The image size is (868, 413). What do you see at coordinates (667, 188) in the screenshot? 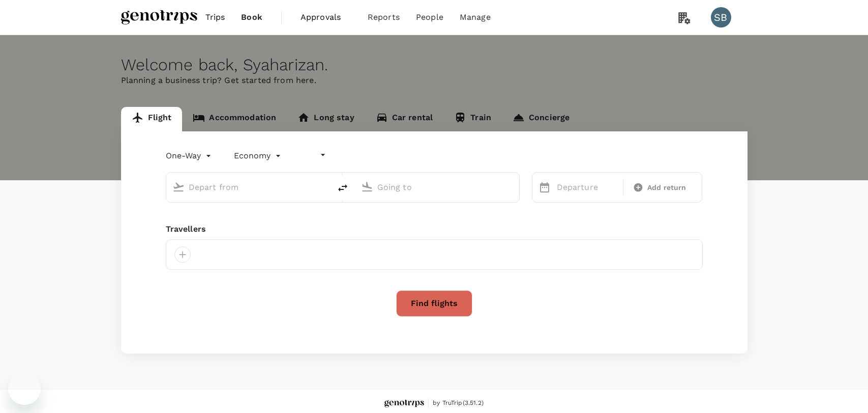
I see `span: Add return` at bounding box center [667, 188].